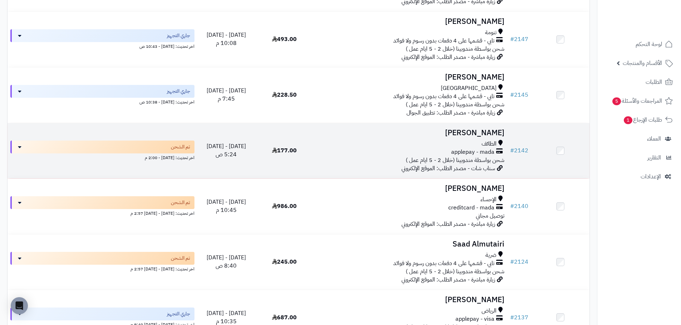 Image resolution: width=681 pixels, height=325 pixels. What do you see at coordinates (650, 177) in the screenshot?
I see `span: الإعدادات` at bounding box center [650, 177].